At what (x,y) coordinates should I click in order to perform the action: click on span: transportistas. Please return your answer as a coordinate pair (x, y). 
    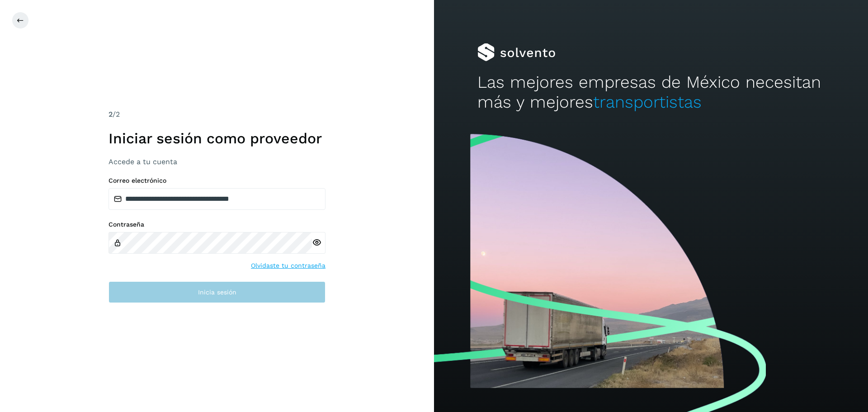
    Looking at the image, I should click on (647, 102).